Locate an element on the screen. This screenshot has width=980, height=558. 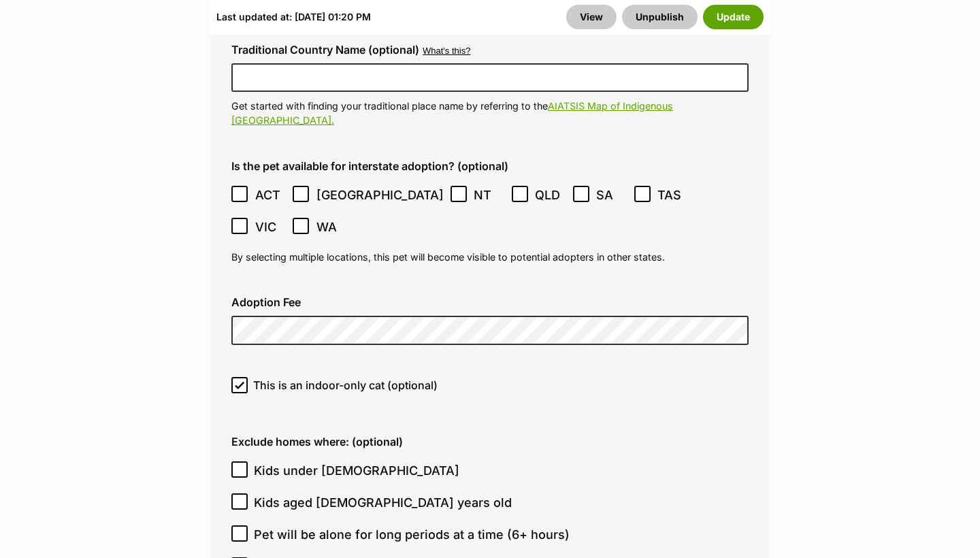
span: TAS is located at coordinates (672, 194).